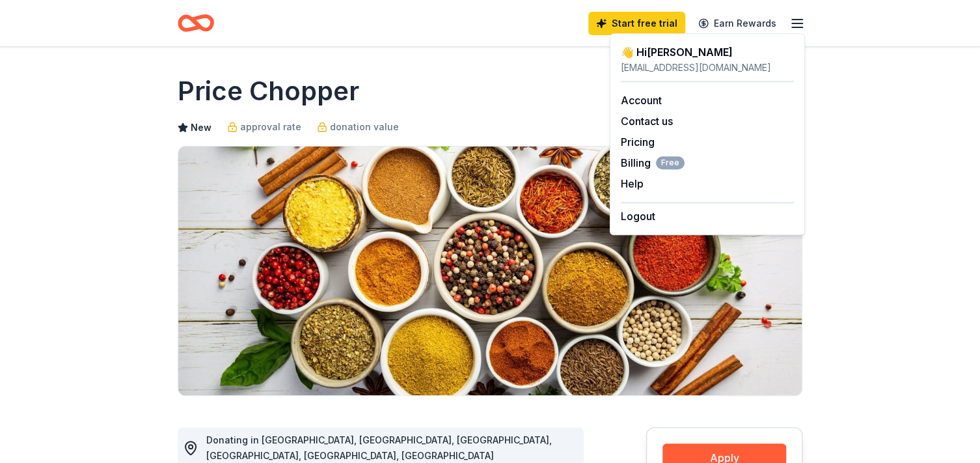 The image size is (980, 463). Describe the element at coordinates (653, 163) in the screenshot. I see `span: Billing` at that location.